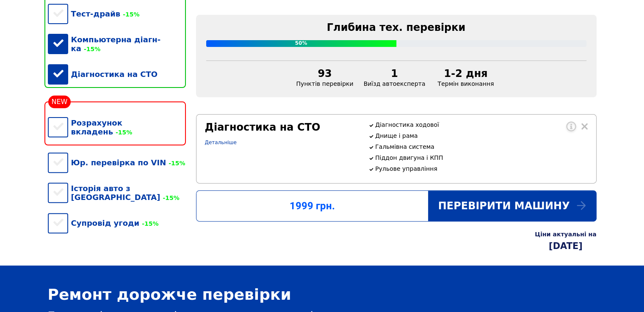  I want to click on div: Термін виконання, so click(465, 77).